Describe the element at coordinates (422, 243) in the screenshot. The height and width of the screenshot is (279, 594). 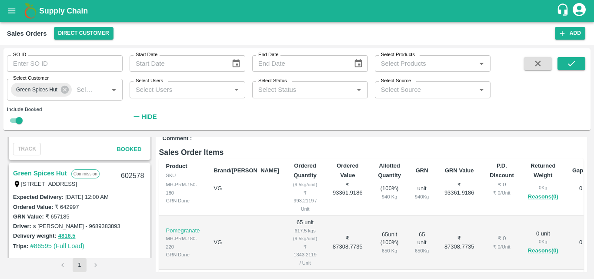
I see `div: 65 unit` at that location.